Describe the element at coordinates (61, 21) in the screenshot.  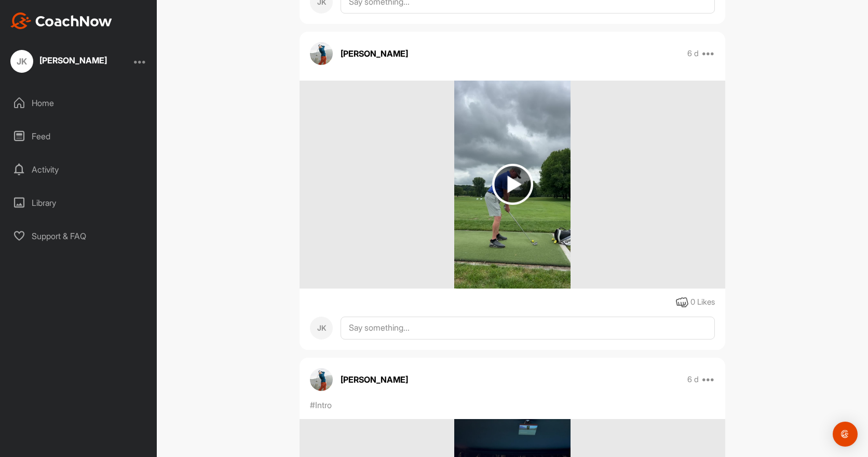
I see `img: CoachNow` at that location.